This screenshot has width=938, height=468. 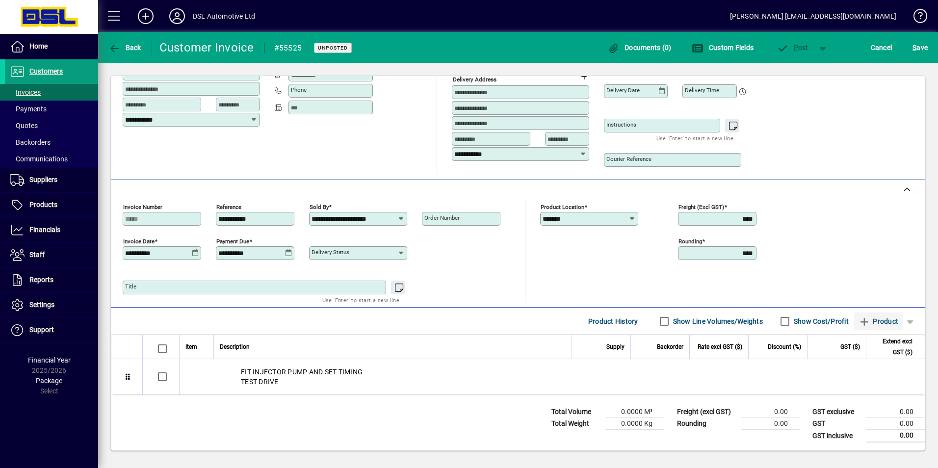 I want to click on button: Profile, so click(x=177, y=16).